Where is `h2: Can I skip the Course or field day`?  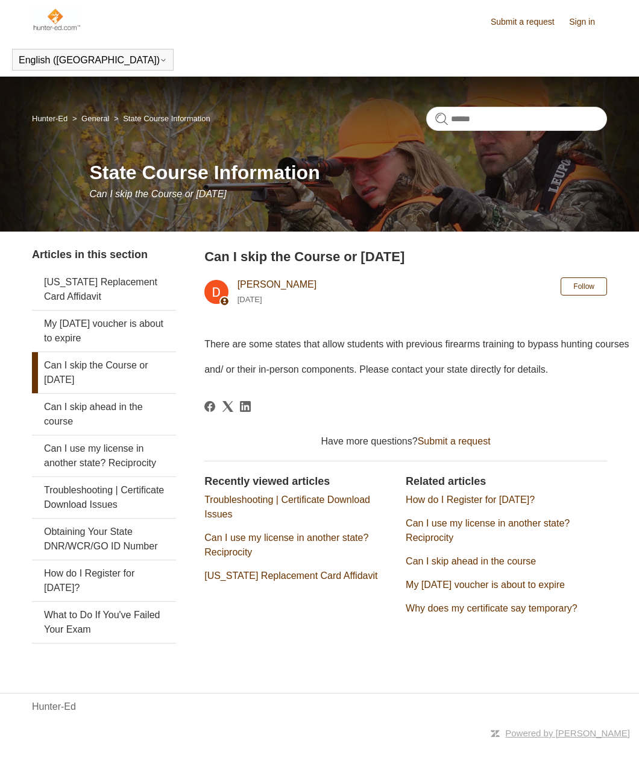
h2: Can I skip the Course or field day is located at coordinates (406, 256).